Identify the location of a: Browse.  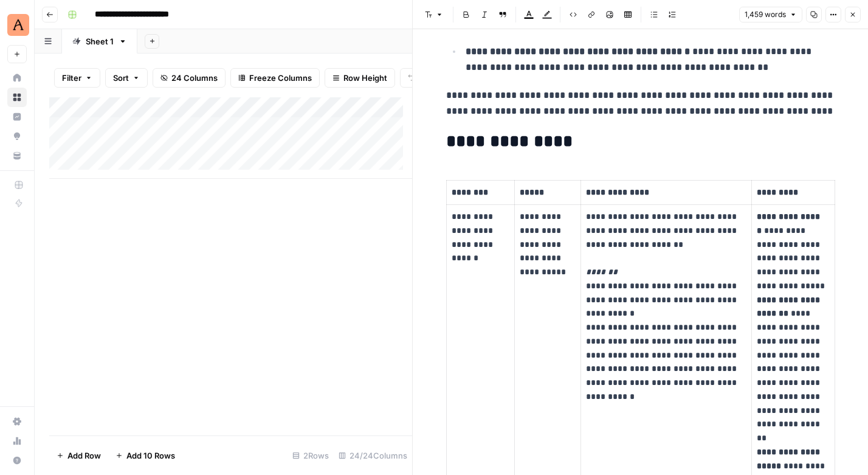
(17, 97).